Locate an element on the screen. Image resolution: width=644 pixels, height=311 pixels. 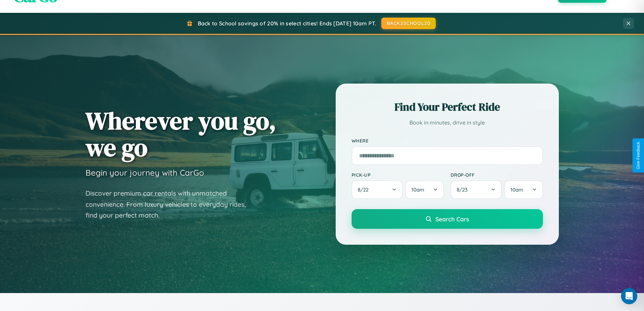
h2: Find Your Perfect Ride is located at coordinates (447, 107).